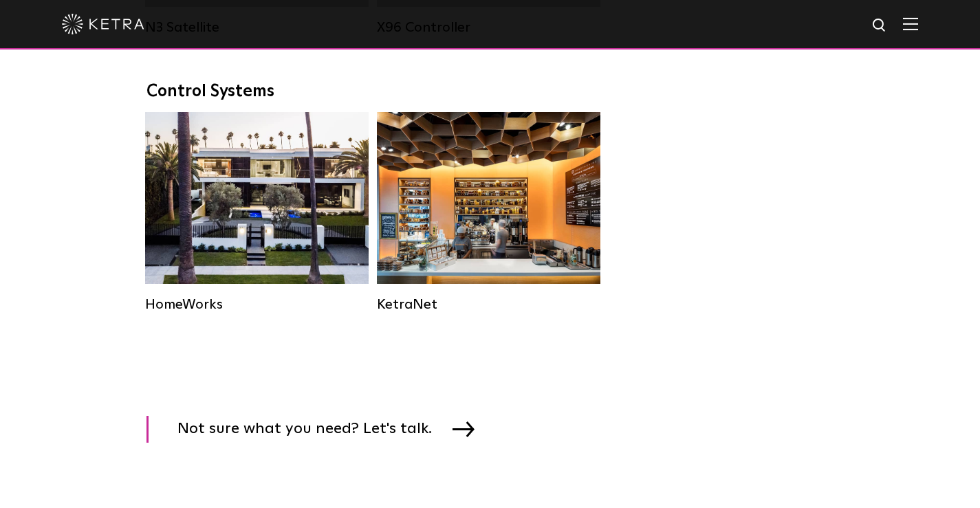 The height and width of the screenshot is (508, 980). I want to click on div: Control Systems, so click(490, 92).